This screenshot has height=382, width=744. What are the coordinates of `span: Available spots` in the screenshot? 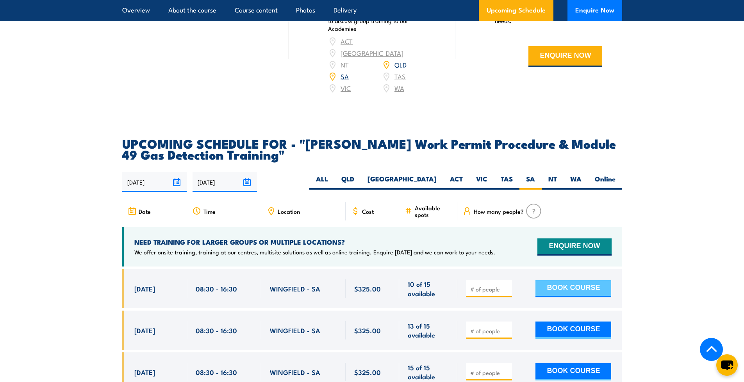 It's located at (433, 211).